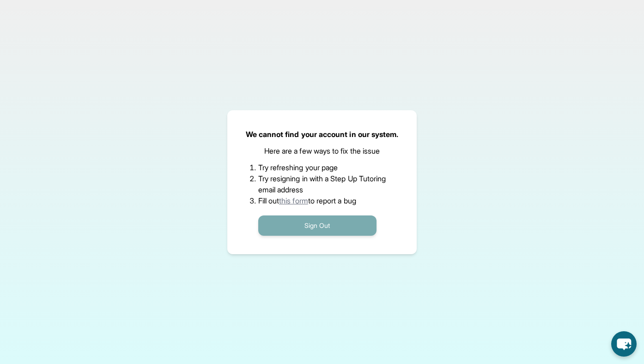  What do you see at coordinates (318, 225) in the screenshot?
I see `button: Sign Out` at bounding box center [318, 225].